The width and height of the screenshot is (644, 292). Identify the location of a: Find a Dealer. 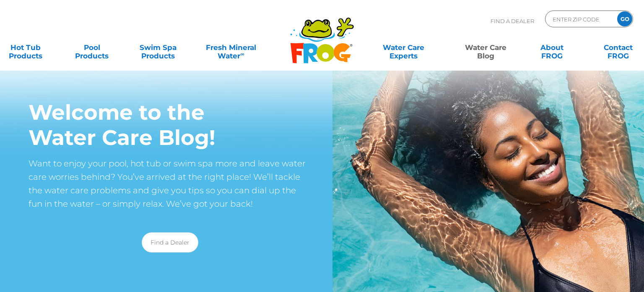
(170, 242).